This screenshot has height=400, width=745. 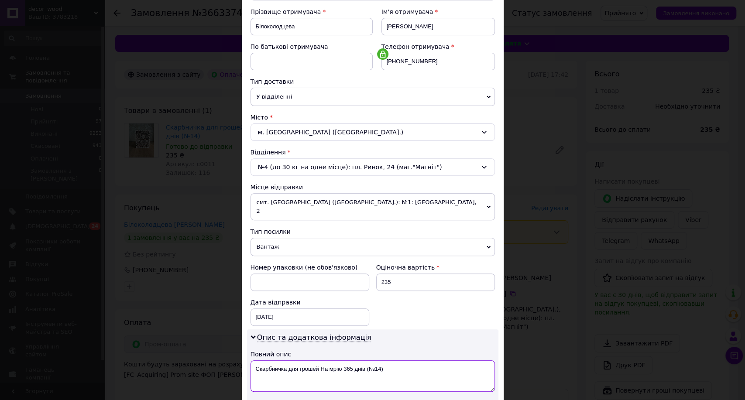 What do you see at coordinates (310, 267) in the screenshot?
I see `div: Номер упаковки (не обов'язково)` at bounding box center [310, 267].